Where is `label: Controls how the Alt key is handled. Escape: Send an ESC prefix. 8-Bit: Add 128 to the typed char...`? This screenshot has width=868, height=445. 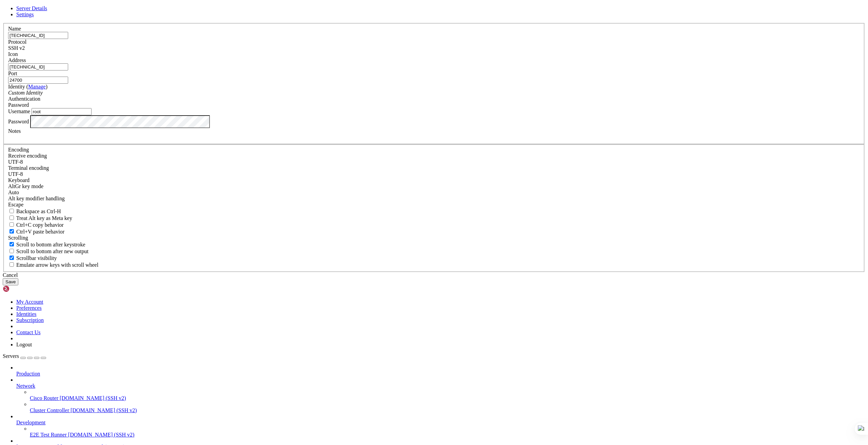
label: Controls how the Alt key is handled. Escape: Send an ESC prefix. 8-Bit: Add 128 to the typed char... is located at coordinates (36, 198).